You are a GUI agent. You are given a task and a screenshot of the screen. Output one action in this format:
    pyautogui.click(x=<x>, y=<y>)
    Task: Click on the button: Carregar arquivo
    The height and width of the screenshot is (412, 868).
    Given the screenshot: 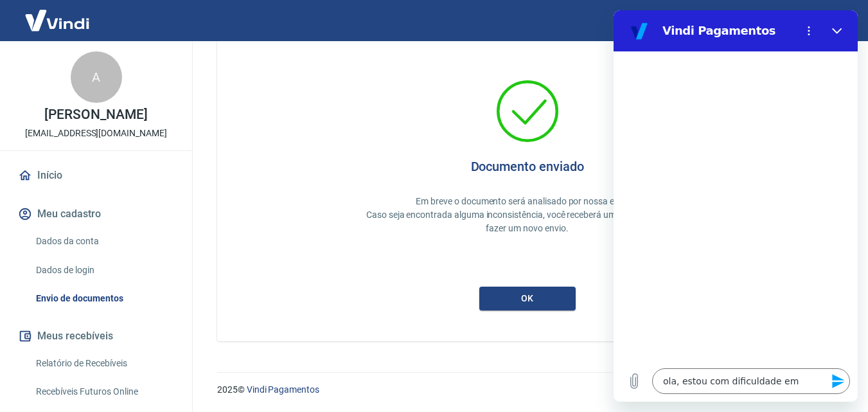 What is the action you would take?
    pyautogui.click(x=21, y=371)
    